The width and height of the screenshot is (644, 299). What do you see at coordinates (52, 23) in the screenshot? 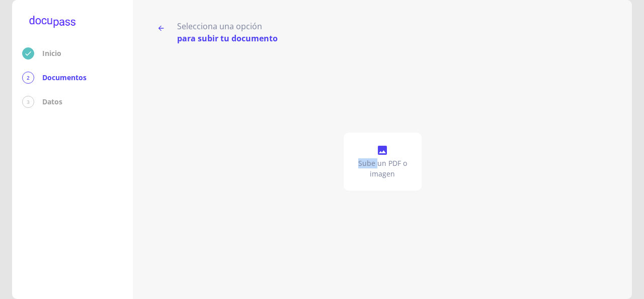
I see `img: logo` at bounding box center [52, 23].